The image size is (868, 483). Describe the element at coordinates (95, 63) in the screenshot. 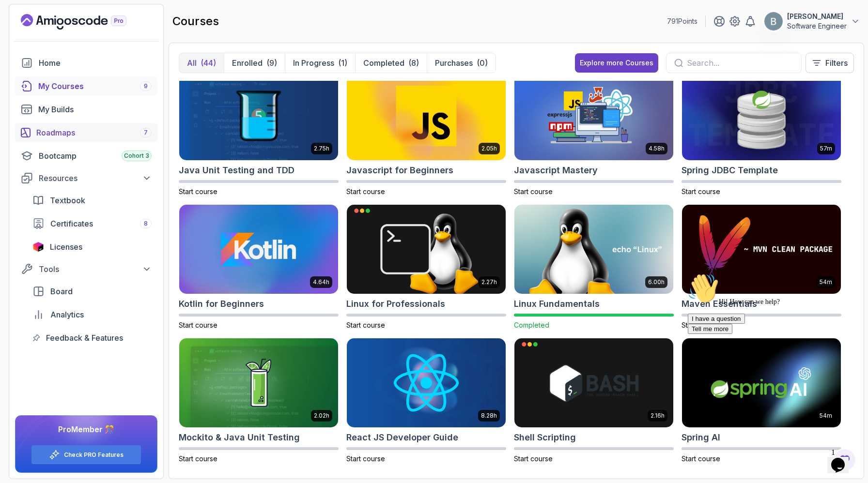

I see `div: Home` at that location.